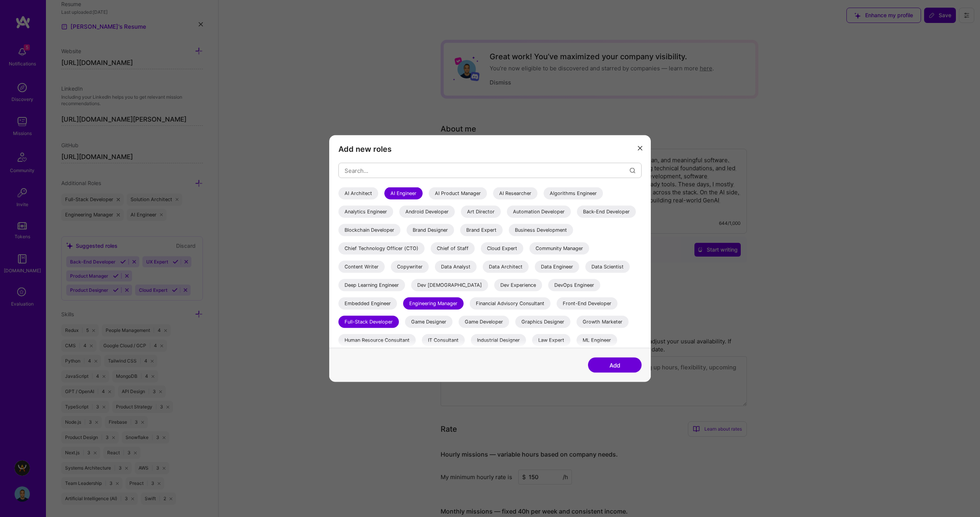 The image size is (980, 517). I want to click on div: Deep Learning Engineer, so click(372, 285).